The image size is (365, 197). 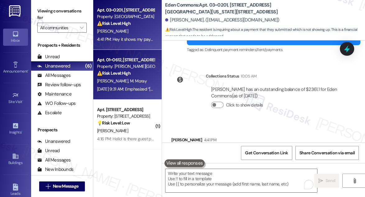 I want to click on div: WO Follow-ups, so click(x=56, y=103).